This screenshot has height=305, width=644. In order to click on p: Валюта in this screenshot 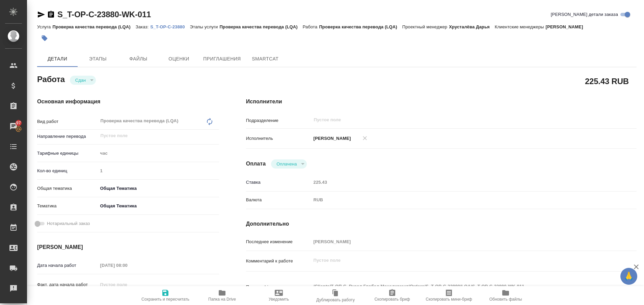, I will do `click(279, 199)`.